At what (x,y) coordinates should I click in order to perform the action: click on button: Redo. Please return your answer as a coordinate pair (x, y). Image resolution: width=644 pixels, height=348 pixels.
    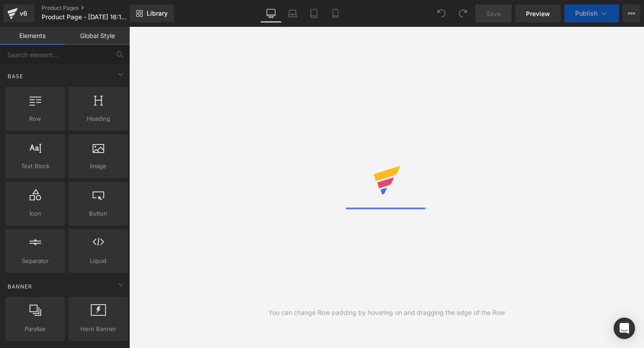
    Looking at the image, I should click on (463, 14).